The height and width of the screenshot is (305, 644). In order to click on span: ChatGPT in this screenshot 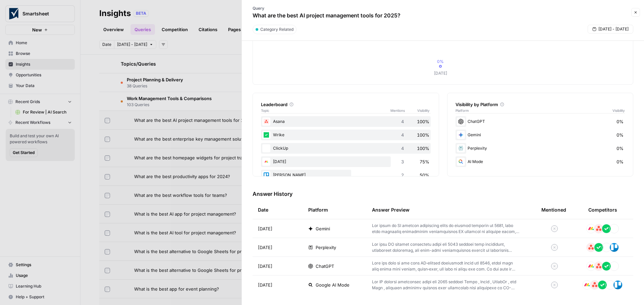, I will do `click(325, 266)`.